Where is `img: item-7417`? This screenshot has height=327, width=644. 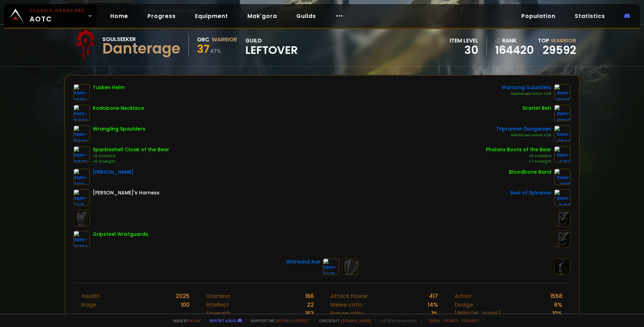 img: item-7417 is located at coordinates (562, 154).